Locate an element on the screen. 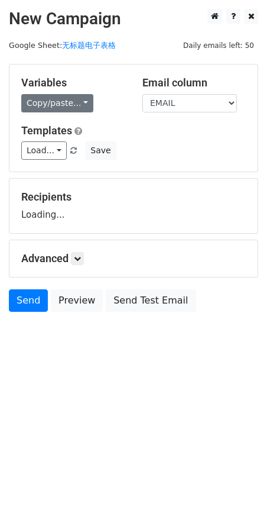 This screenshot has height=513, width=267. span: Daily emails left: 50 is located at coordinates (219, 46).